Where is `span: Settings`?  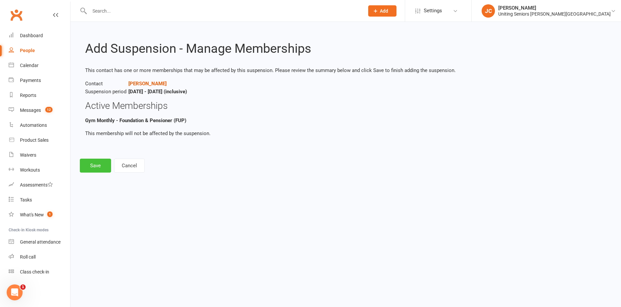
span: Settings is located at coordinates (432, 11).